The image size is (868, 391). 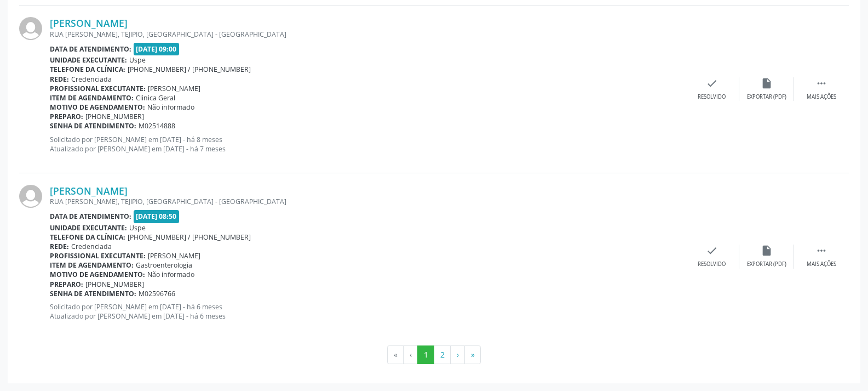 What do you see at coordinates (155, 98) in the screenshot?
I see `span: Clinica Geral` at bounding box center [155, 98].